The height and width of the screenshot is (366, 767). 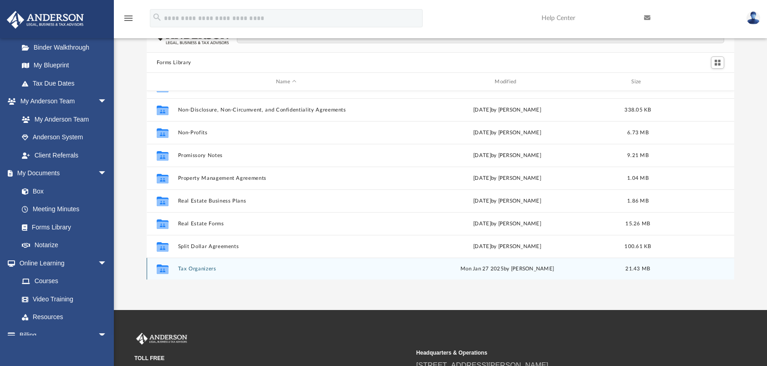 What do you see at coordinates (62, 299) in the screenshot?
I see `a: Video Training` at bounding box center [62, 299].